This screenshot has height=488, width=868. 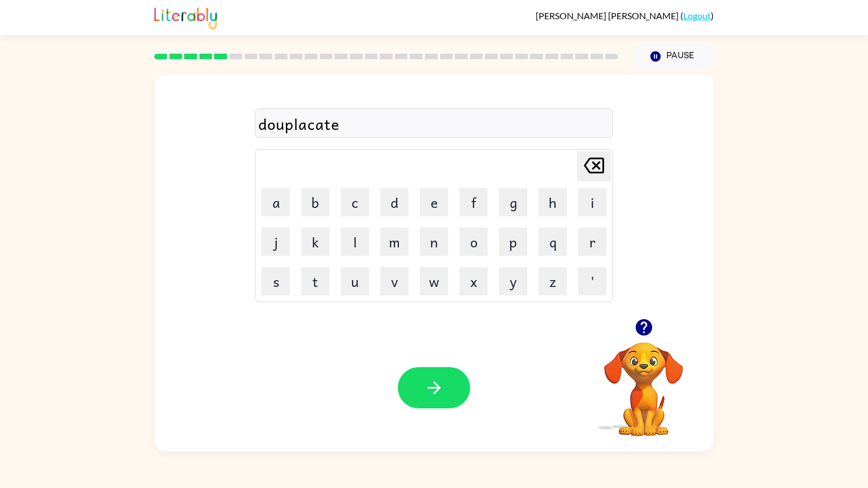 What do you see at coordinates (697, 15) in the screenshot?
I see `a: Logout` at bounding box center [697, 15].